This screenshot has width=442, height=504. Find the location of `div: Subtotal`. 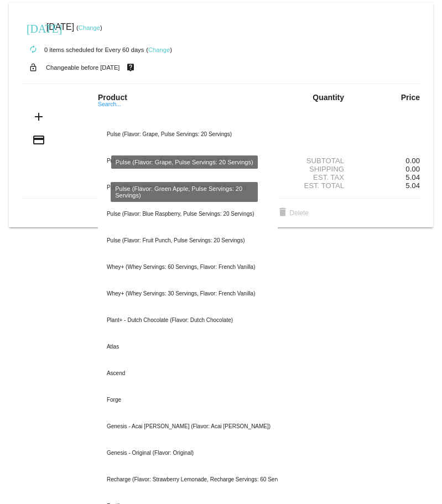

div: Subtotal is located at coordinates (320, 161).